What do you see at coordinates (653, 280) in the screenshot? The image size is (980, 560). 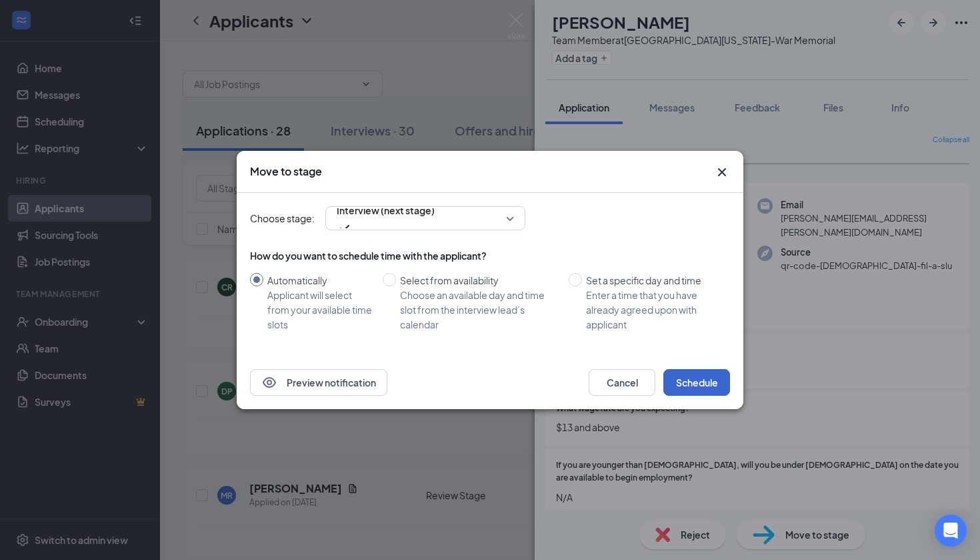 I see `div: Set a specific day and time` at bounding box center [653, 280].